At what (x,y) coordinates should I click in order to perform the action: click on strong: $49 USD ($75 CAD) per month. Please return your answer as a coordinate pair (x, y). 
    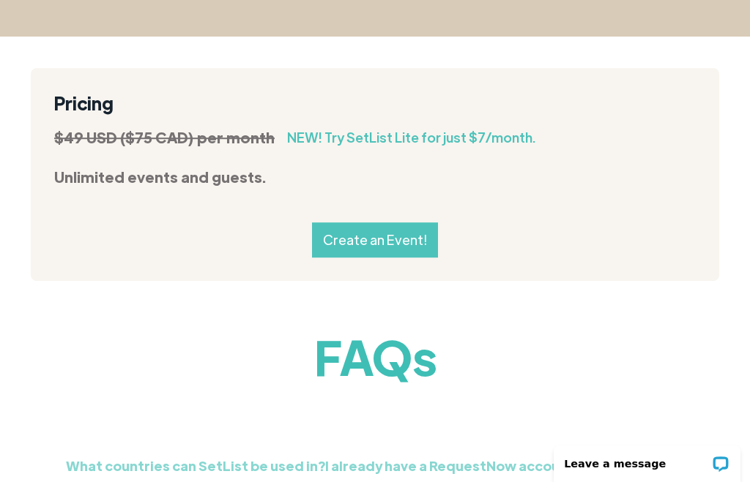
    Looking at the image, I should click on (164, 137).